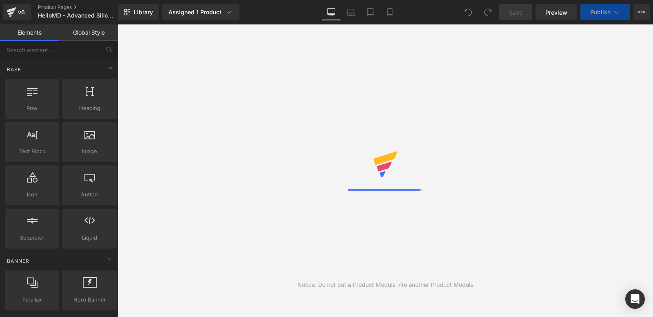 The image size is (653, 317). What do you see at coordinates (641, 12) in the screenshot?
I see `button: More` at bounding box center [641, 12].